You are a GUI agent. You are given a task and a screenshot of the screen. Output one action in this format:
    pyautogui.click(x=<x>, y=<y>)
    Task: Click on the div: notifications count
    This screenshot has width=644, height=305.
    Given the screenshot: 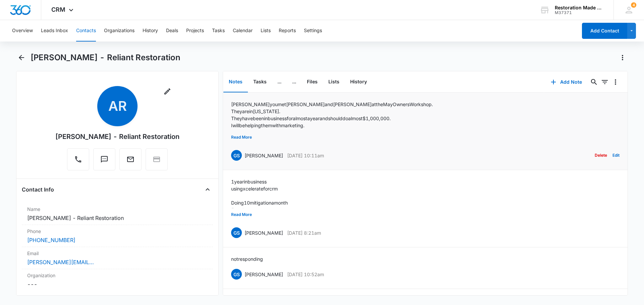 What is the action you would take?
    pyautogui.click(x=634, y=5)
    